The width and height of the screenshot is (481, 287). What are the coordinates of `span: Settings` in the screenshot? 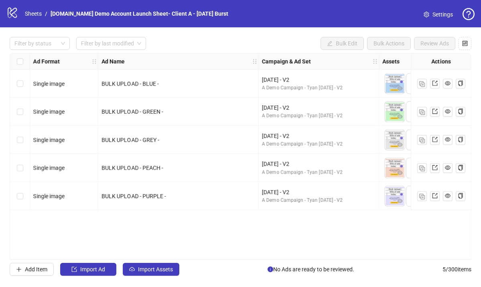 It's located at (443, 14).